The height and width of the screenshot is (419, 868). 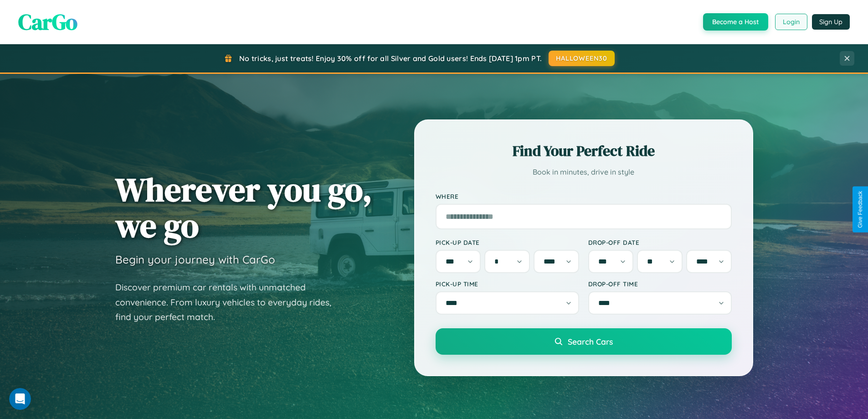 What do you see at coordinates (229, 302) in the screenshot?
I see `p: Discover premium car rentals with unmatched convenience. From luxury vehicles to everyday rides, ...` at bounding box center [229, 302].